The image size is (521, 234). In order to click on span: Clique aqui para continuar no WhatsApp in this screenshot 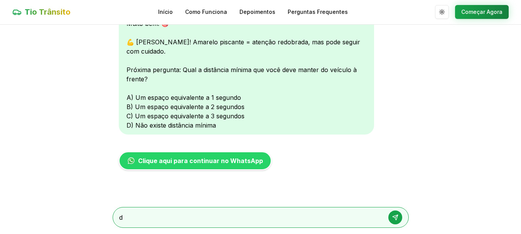, I will do `click(200, 161)`.